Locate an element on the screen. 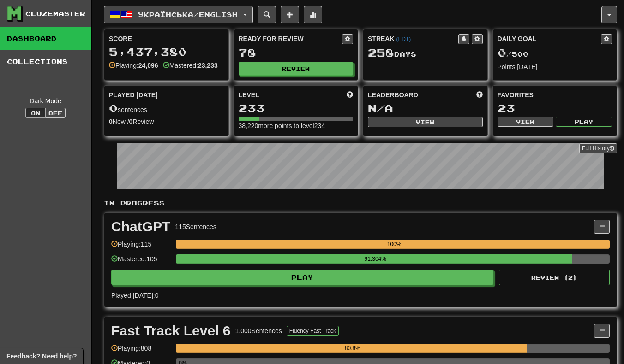 The width and height of the screenshot is (624, 364). span: 258 is located at coordinates (381, 52).